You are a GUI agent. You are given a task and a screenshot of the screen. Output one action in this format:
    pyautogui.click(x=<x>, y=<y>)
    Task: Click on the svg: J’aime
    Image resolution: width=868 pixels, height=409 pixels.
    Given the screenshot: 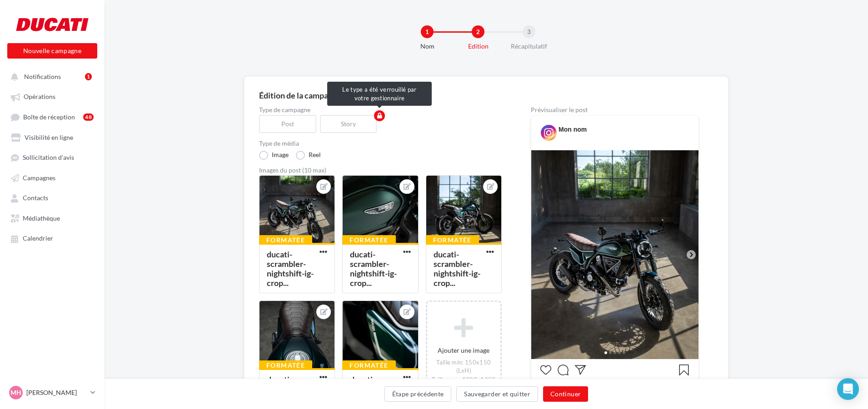 What is the action you would take?
    pyautogui.click(x=545, y=370)
    